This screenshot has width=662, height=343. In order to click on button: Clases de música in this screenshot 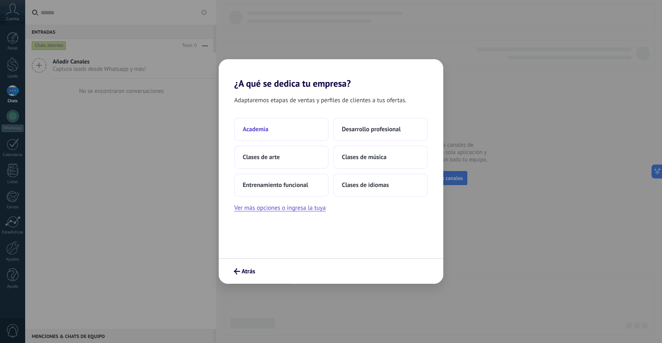, I will do `click(381, 157)`.